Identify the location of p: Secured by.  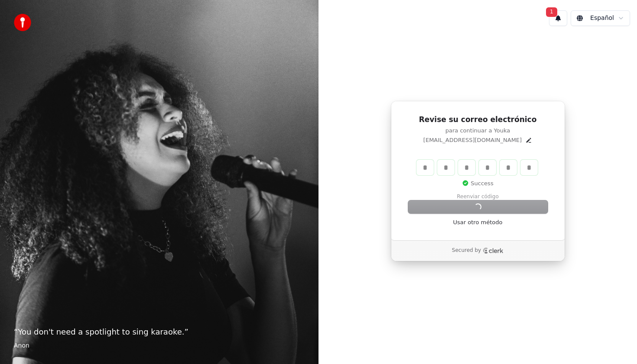
(466, 251).